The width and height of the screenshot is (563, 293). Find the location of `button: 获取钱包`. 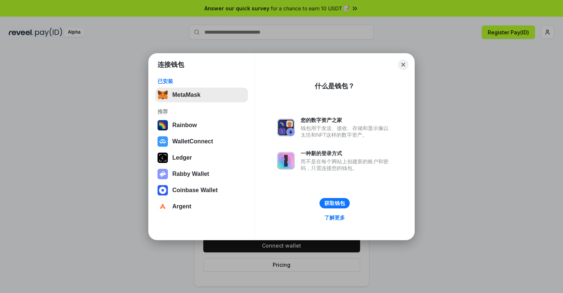

button: 获取钱包 is located at coordinates (335, 203).